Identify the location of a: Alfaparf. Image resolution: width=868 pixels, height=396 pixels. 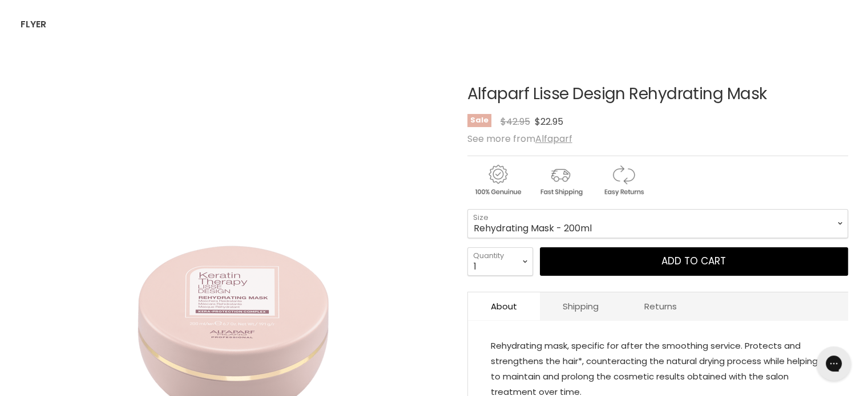
(553, 139).